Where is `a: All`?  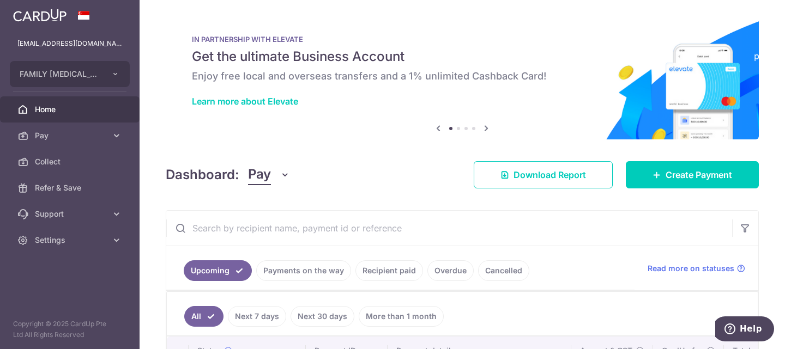
a: All is located at coordinates (204, 317).